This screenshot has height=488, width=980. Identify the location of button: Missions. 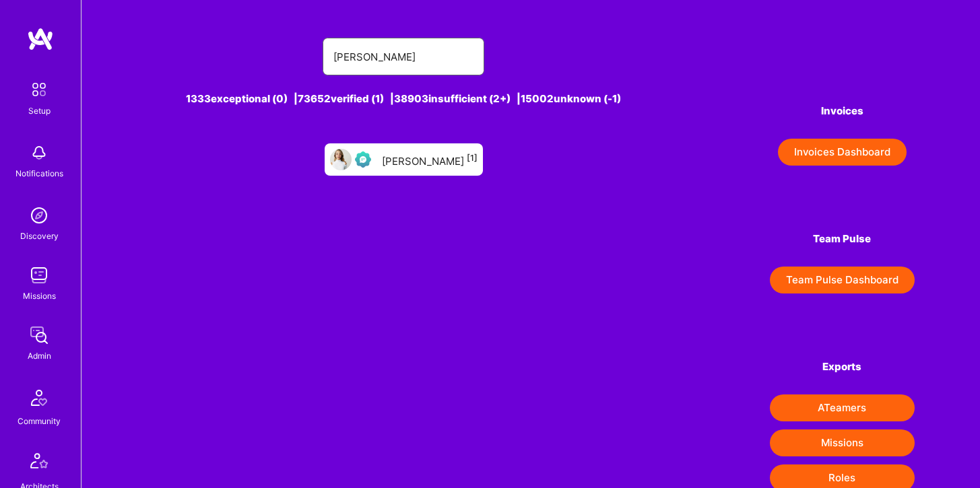
(842, 443).